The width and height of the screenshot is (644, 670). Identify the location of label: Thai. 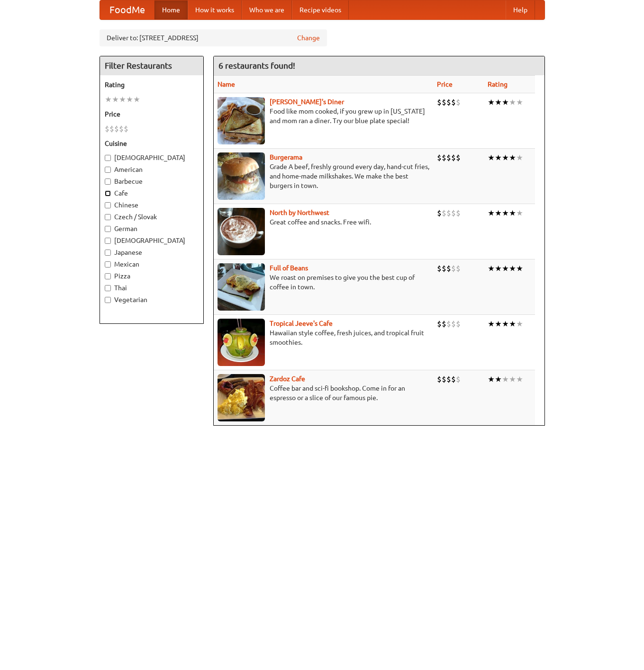
(152, 288).